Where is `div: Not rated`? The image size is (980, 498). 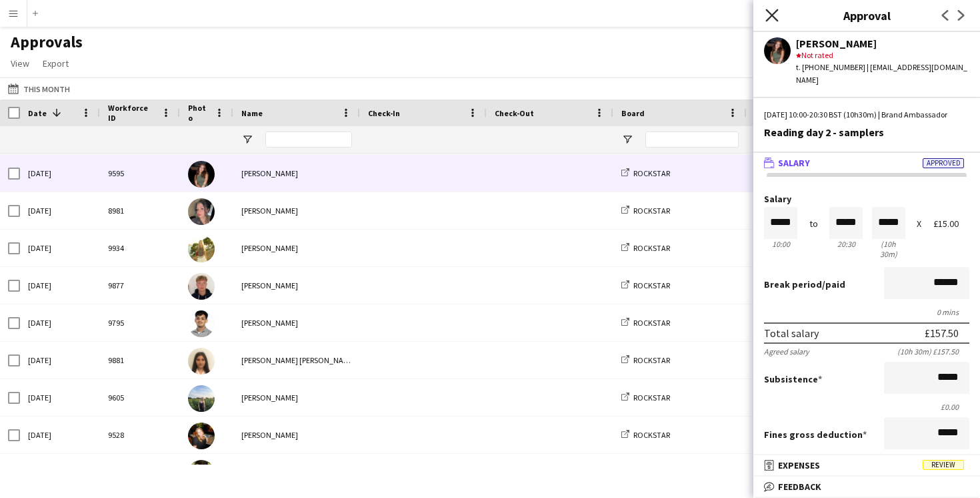
div: Not rated is located at coordinates (883, 55).